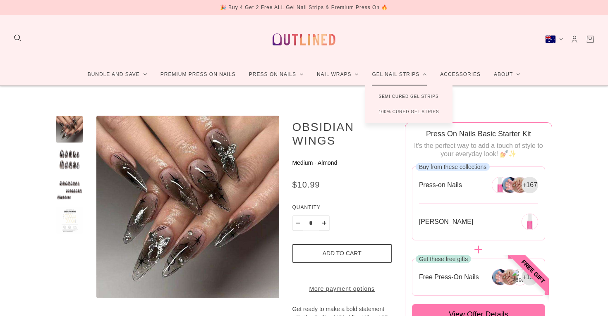 This screenshot has width=608, height=316. What do you see at coordinates (324, 223) in the screenshot?
I see `button: Plus` at bounding box center [324, 223].